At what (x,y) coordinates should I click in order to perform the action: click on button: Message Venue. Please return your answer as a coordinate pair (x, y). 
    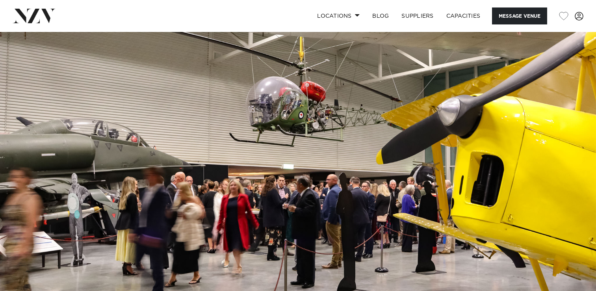
    Looking at the image, I should click on (520, 16).